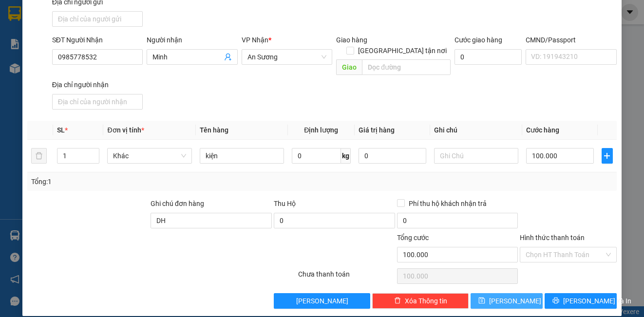  I want to click on span: Giao, so click(348, 67).